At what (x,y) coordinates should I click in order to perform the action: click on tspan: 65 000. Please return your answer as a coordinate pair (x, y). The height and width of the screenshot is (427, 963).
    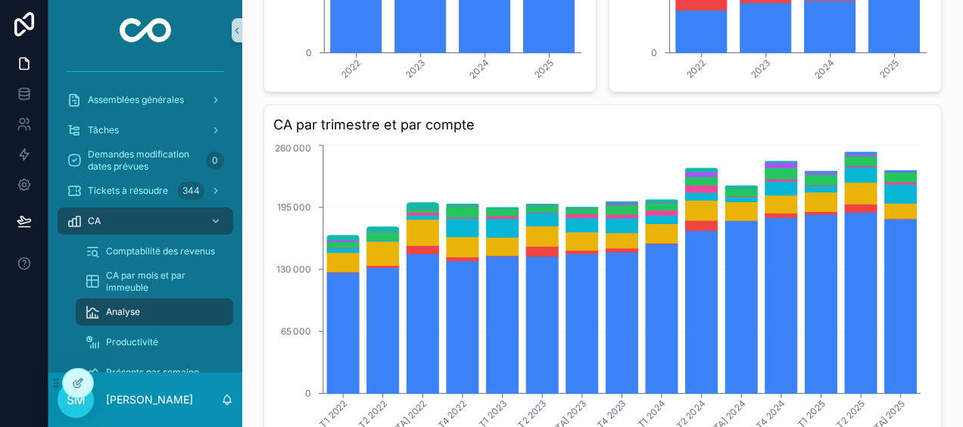
    Looking at the image, I should click on (296, 331).